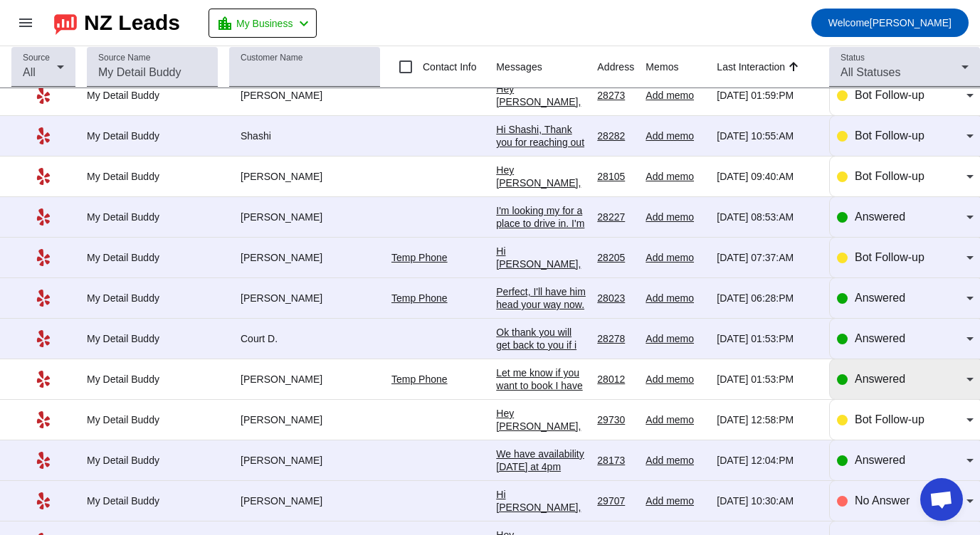 This screenshot has height=535, width=980. What do you see at coordinates (616, 339) in the screenshot?
I see `div: 28278` at bounding box center [616, 339].